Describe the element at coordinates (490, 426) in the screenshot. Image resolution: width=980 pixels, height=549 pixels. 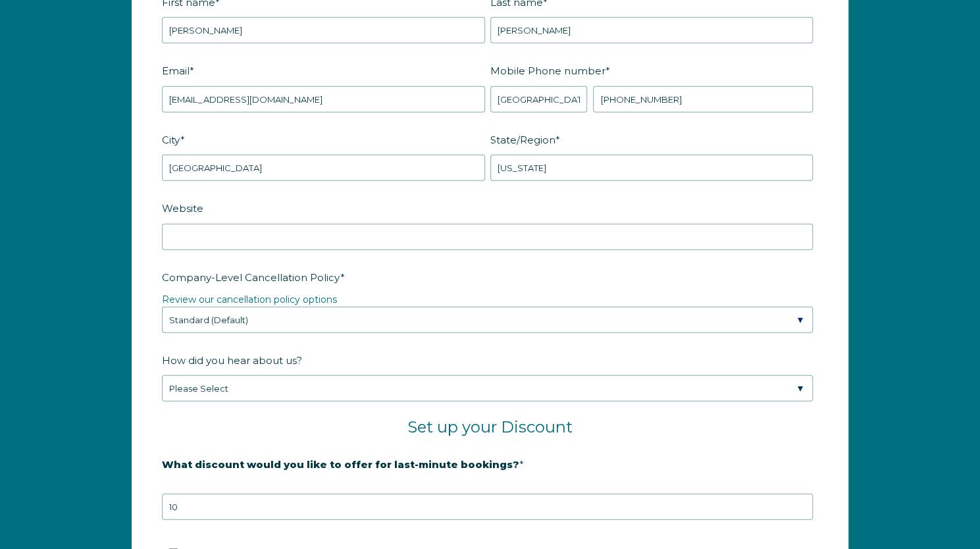
I see `span: Set up your Discount` at that location.